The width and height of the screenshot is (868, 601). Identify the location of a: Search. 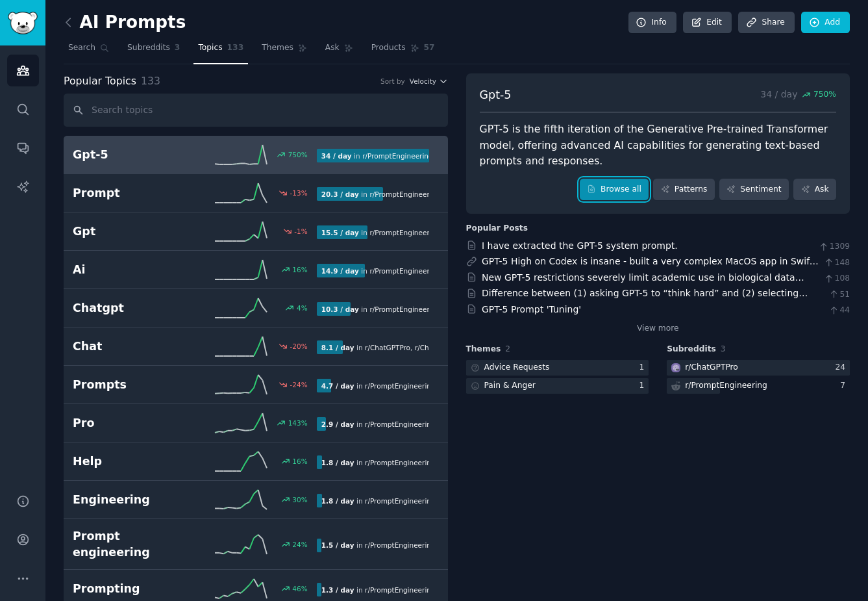
(88, 51).